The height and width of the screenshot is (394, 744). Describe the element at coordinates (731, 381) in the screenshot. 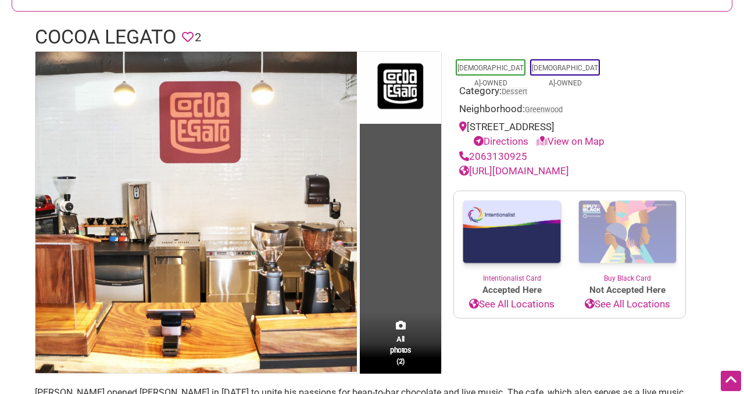

I see `div: Scroll Back to Top` at that location.